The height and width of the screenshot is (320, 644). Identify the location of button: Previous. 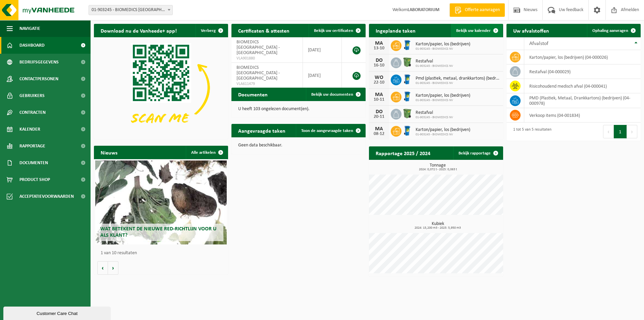
(609, 132).